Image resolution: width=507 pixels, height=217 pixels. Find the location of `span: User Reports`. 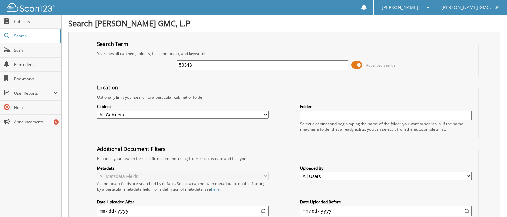

span: User Reports is located at coordinates (34, 93).